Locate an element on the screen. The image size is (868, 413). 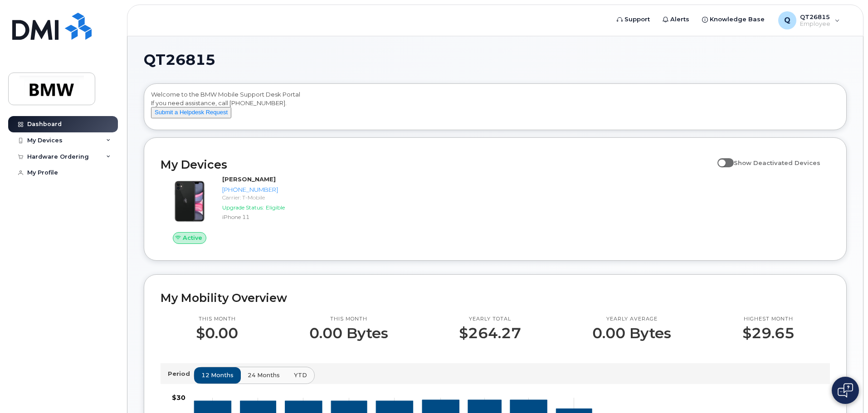
button: Submit a Helpdesk Request is located at coordinates (191, 112).